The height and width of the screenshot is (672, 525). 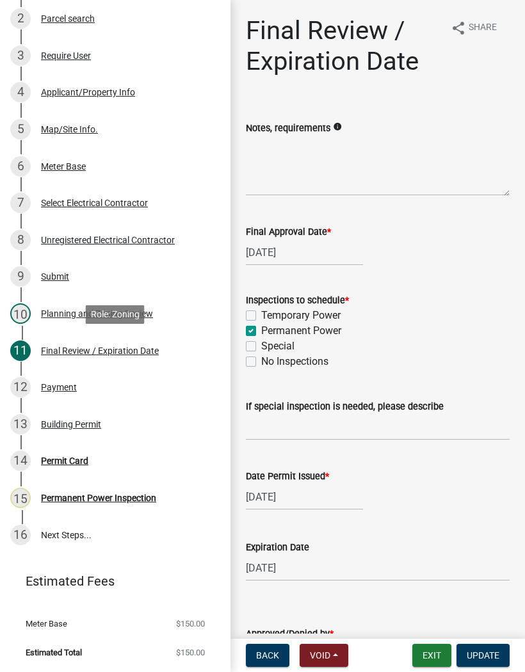 I want to click on i: info, so click(x=337, y=127).